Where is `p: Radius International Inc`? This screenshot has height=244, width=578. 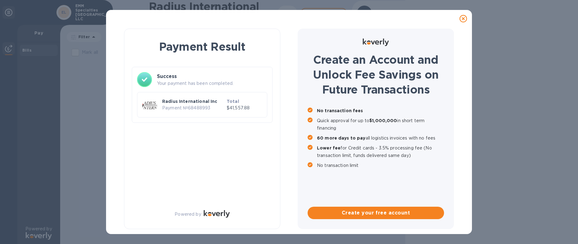
p: Radius International Inc is located at coordinates (193, 101).